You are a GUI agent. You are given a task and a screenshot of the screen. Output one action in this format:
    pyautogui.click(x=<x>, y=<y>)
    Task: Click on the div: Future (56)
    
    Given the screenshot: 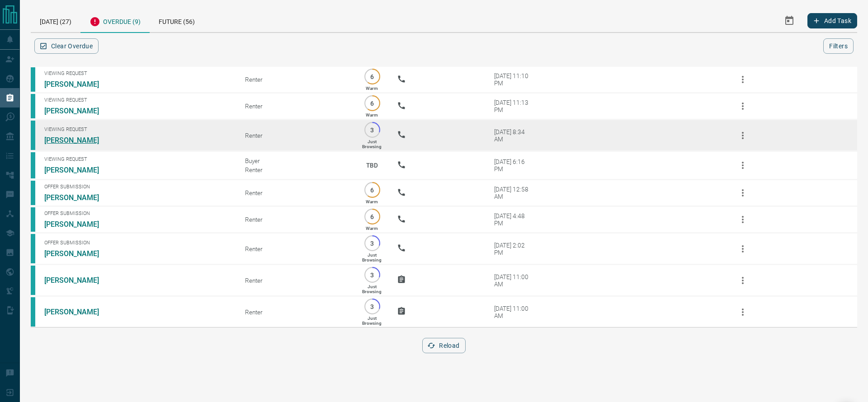 What is the action you would take?
    pyautogui.click(x=177, y=20)
    